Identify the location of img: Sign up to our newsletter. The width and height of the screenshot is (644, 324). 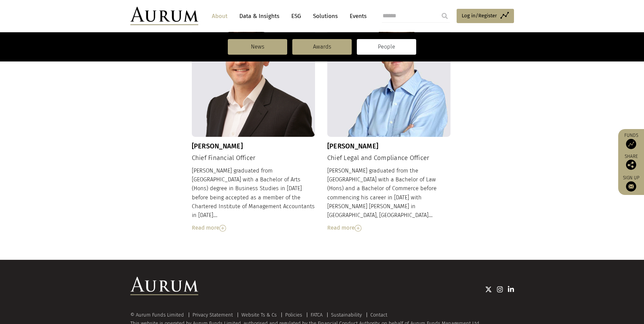
(631, 186).